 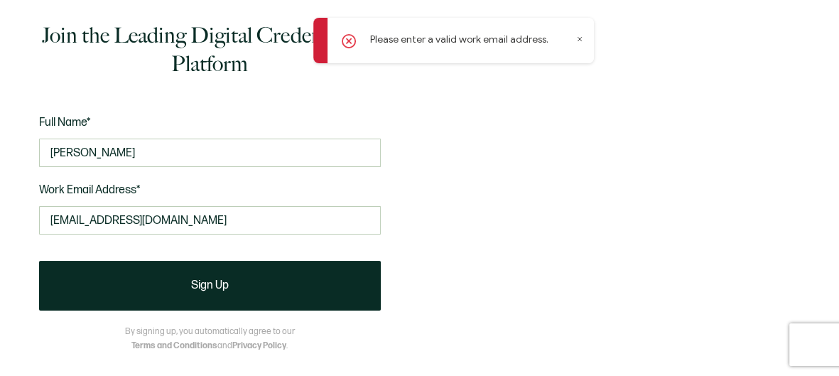 I want to click on input: Jane Doe, so click(x=210, y=153).